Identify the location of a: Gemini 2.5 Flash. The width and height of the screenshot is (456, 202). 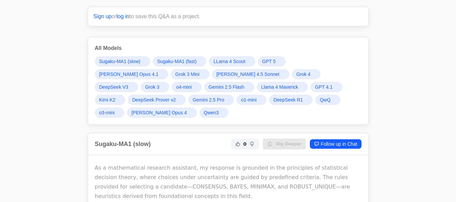
(229, 87).